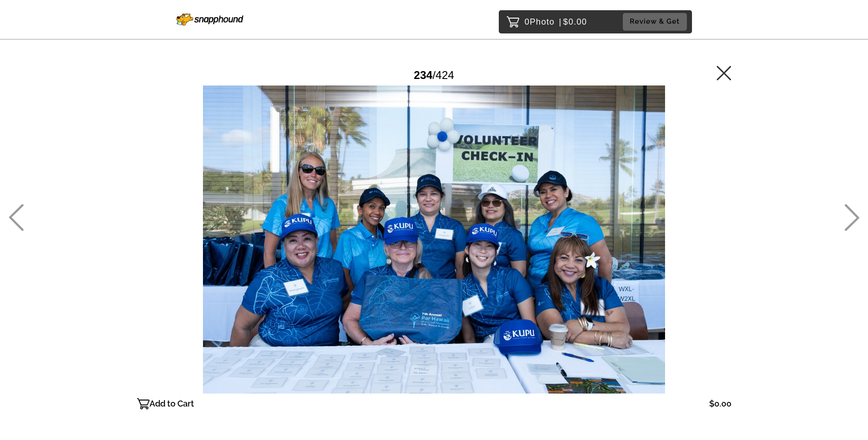  I want to click on button: Review & Get, so click(654, 21).